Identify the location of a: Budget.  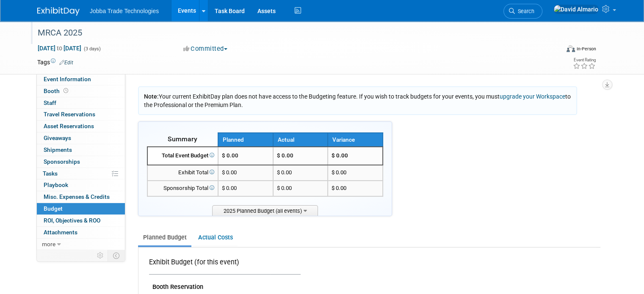
(81, 208).